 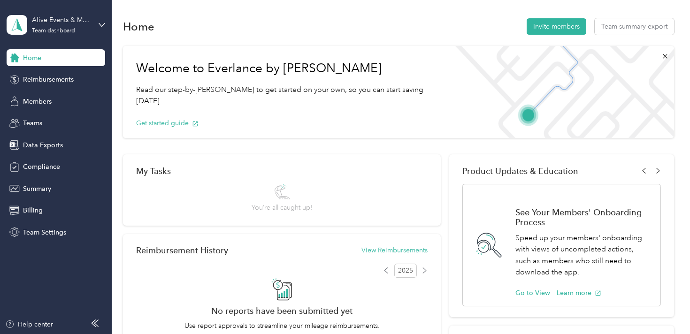 What do you see at coordinates (556, 26) in the screenshot?
I see `button: Invite members` at bounding box center [556, 26].